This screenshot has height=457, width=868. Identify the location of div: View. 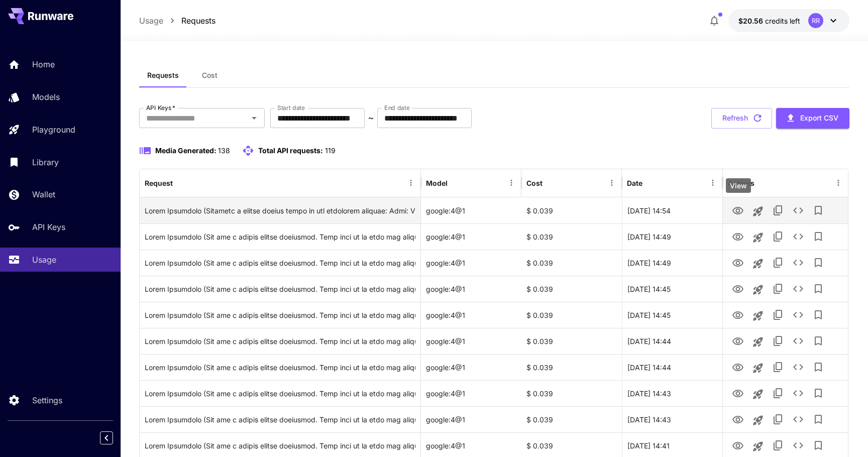
(738, 185).